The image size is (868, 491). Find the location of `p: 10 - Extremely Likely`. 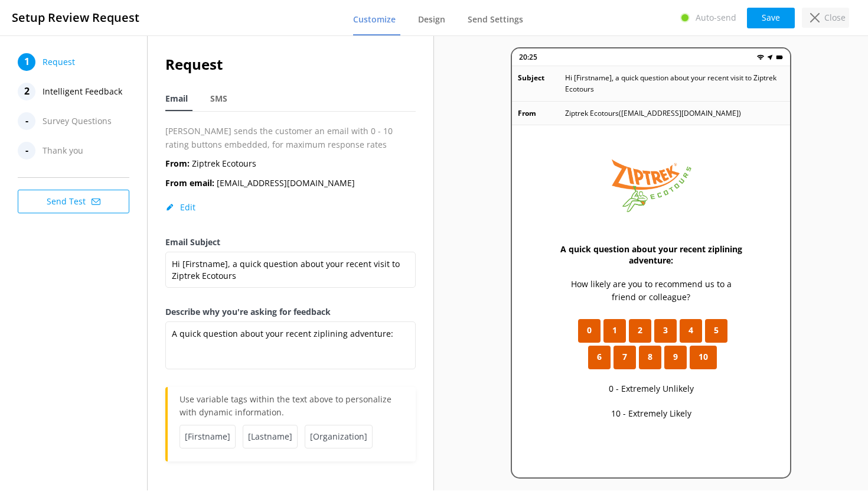

p: 10 - Extremely Likely is located at coordinates (651, 414).